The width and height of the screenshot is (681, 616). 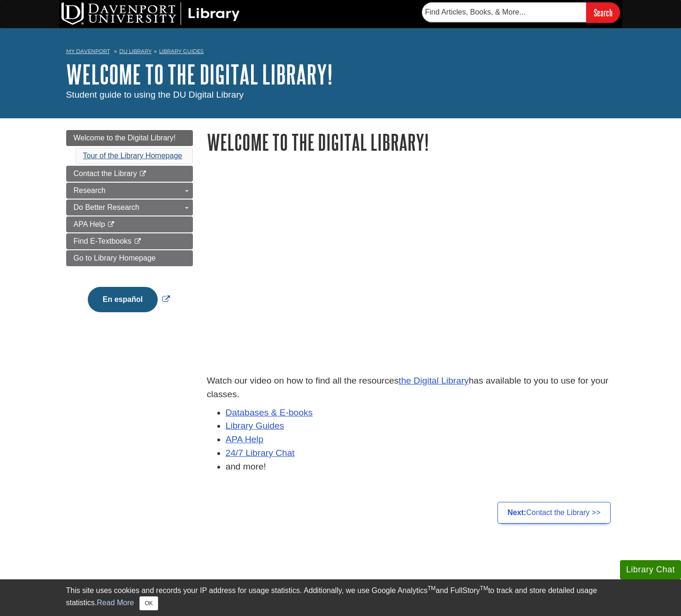 I want to click on a: DU Library, so click(x=135, y=51).